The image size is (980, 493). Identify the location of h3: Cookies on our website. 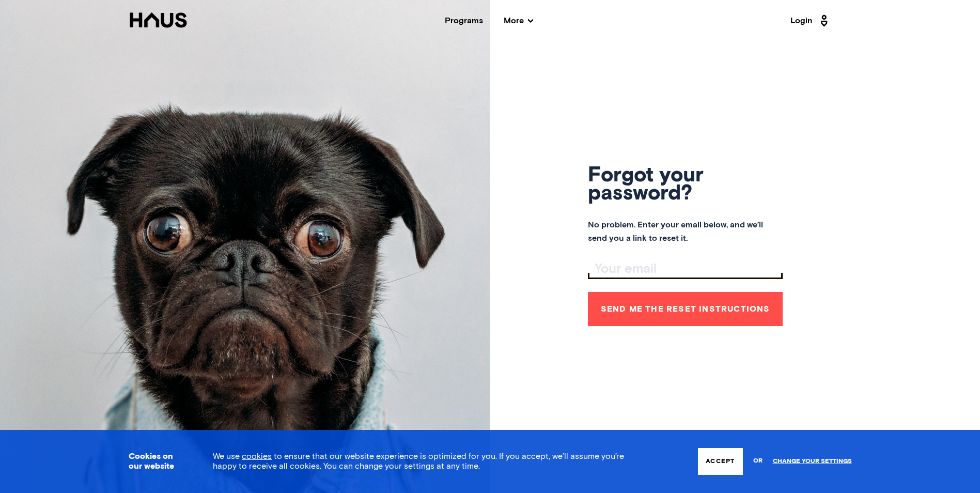
(158, 462).